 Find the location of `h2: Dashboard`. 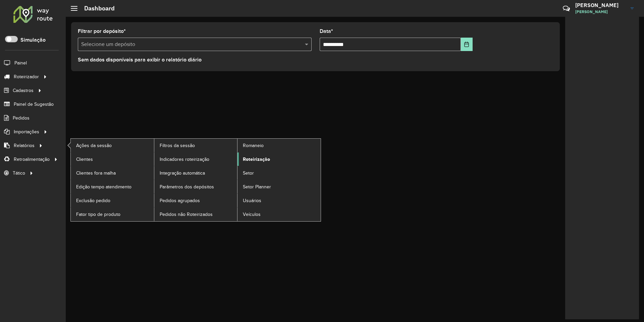

h2: Dashboard is located at coordinates (96, 9).